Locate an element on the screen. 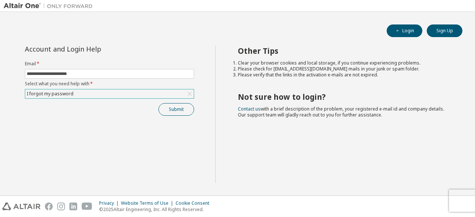  li: Clear your browser cookies and local storage, if you continue experiencing problems. is located at coordinates (344, 63).